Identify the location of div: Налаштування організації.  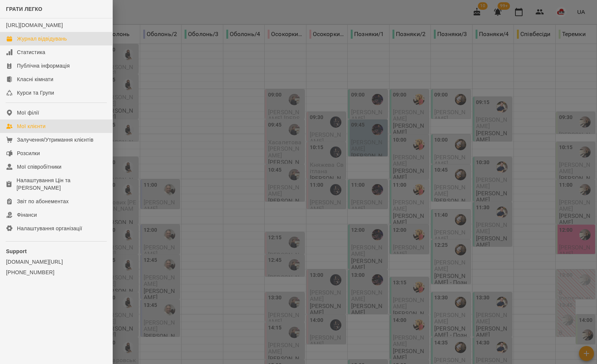
(49, 229).